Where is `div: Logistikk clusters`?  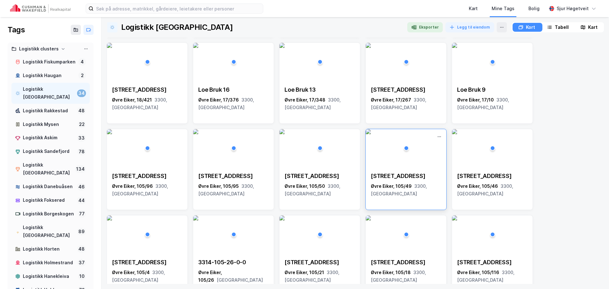
div: Logistikk clusters is located at coordinates (39, 49).